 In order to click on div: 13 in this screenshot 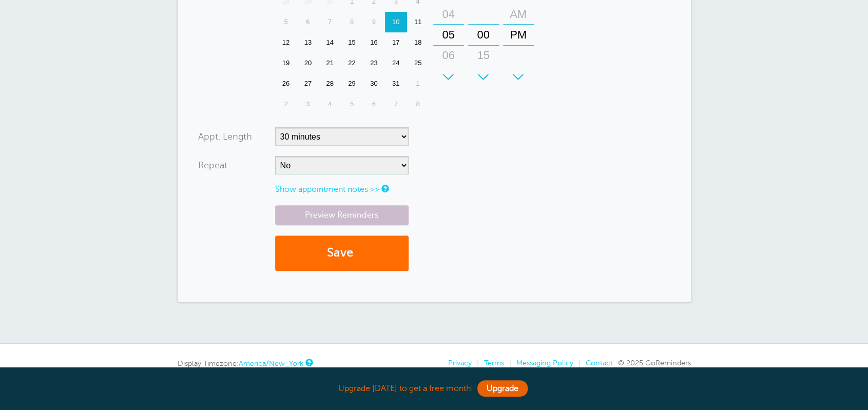, I will do `click(307, 43)`.